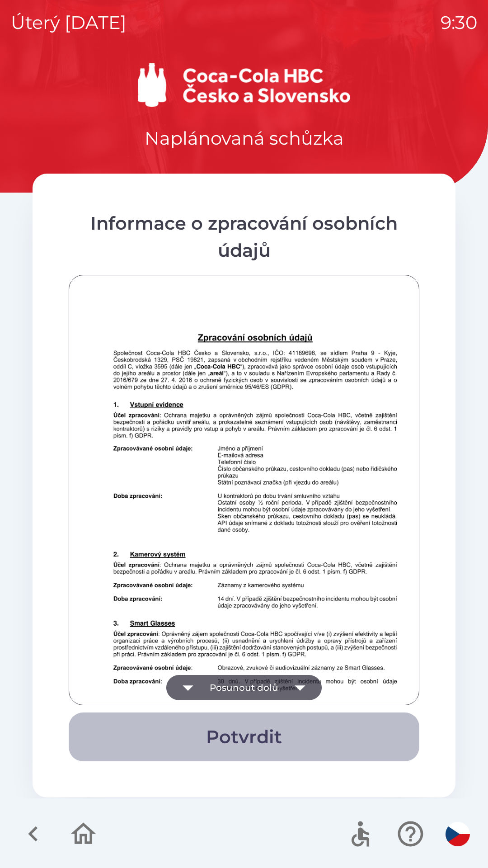 The height and width of the screenshot is (868, 488). Describe the element at coordinates (255, 552) in the screenshot. I see `img: Q8CASBIBAEgkAQCAJBIAjMjkAEwuyQpsEgEASCQBAIAkEgCASBILBcBCIQljt36XkQCAJBIAgEgSAQBIJAEJgdgQiE2SFNg0E...` at that location.